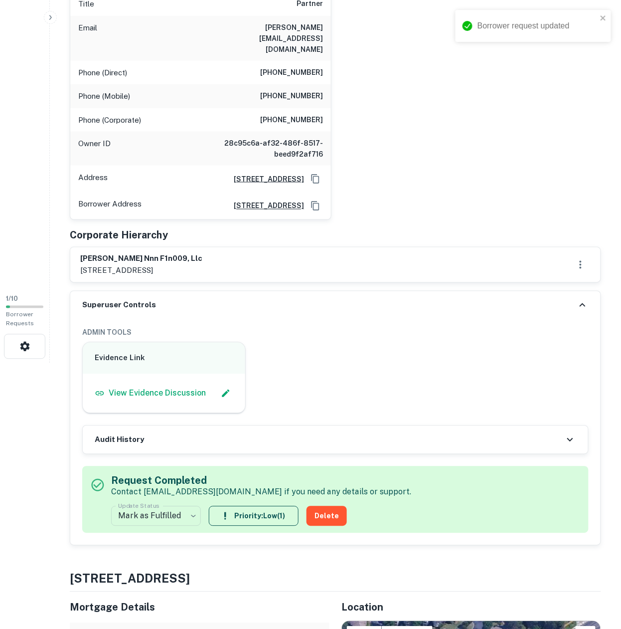  Describe the element at coordinates (119, 440) in the screenshot. I see `h6: Audit History` at that location.